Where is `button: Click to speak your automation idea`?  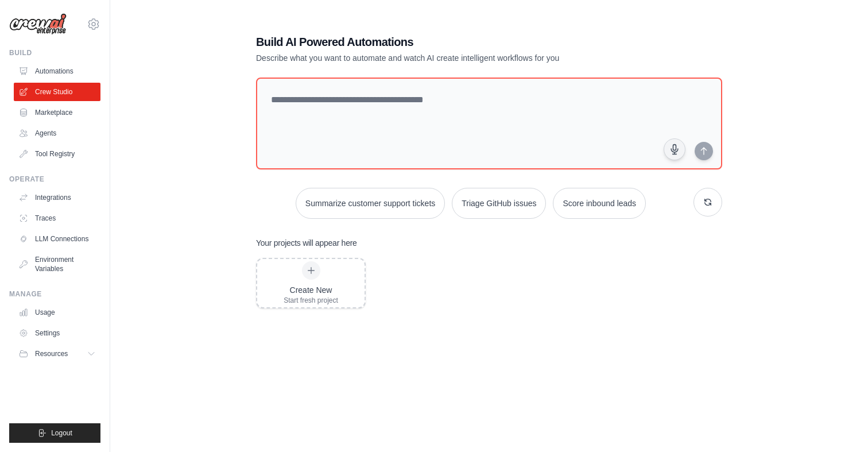 button: Click to speak your automation idea is located at coordinates (674, 149).